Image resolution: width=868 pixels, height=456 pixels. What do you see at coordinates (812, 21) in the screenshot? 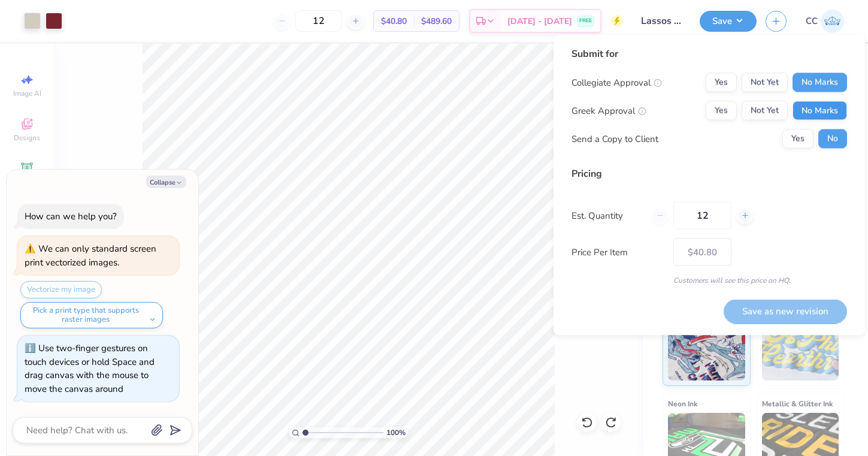
I see `span: CC` at bounding box center [812, 21].